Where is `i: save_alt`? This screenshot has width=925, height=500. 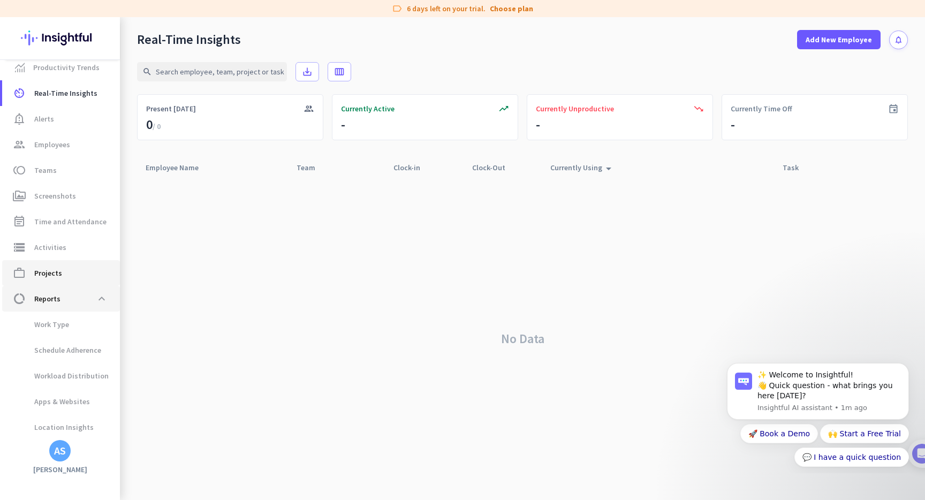
i: save_alt is located at coordinates (307, 72).